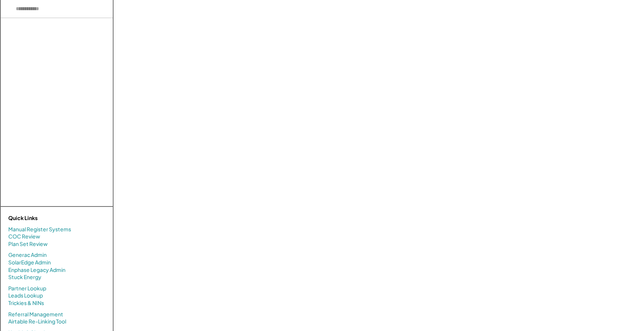  Describe the element at coordinates (36, 315) in the screenshot. I see `a: Referral Management` at that location.